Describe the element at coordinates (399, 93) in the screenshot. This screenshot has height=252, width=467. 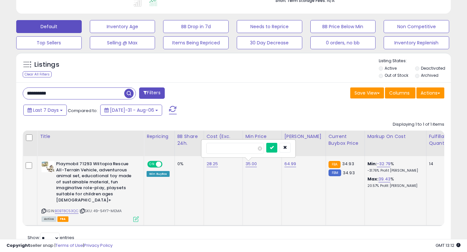
I see `span: Columns` at that location.